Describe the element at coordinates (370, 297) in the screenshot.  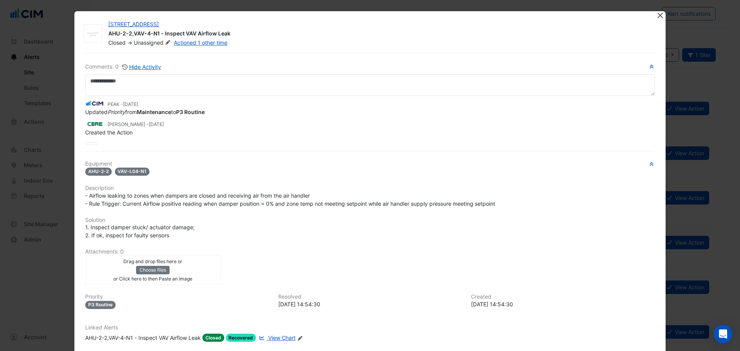
I see `h6: Resolved` at that location.